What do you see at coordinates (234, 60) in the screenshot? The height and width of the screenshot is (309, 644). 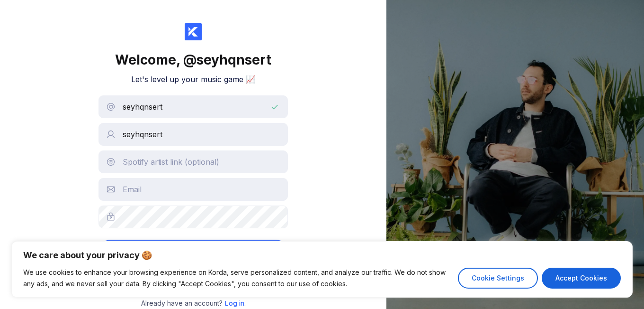 I see `span: seyhqnsert` at bounding box center [234, 60].